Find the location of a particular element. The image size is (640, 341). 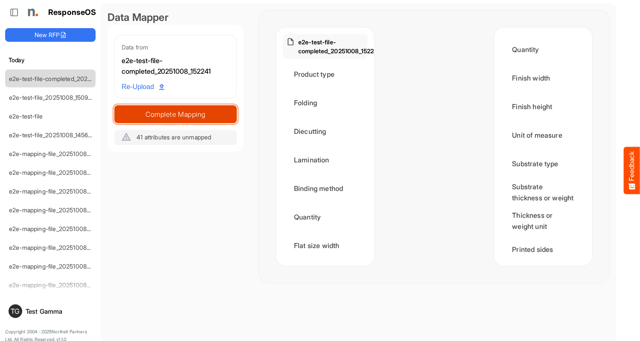

h6: Today is located at coordinates (50, 60).